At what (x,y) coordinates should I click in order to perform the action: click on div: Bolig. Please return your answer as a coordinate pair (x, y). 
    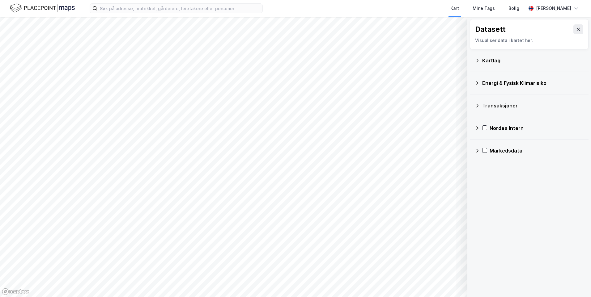
    Looking at the image, I should click on (514, 8).